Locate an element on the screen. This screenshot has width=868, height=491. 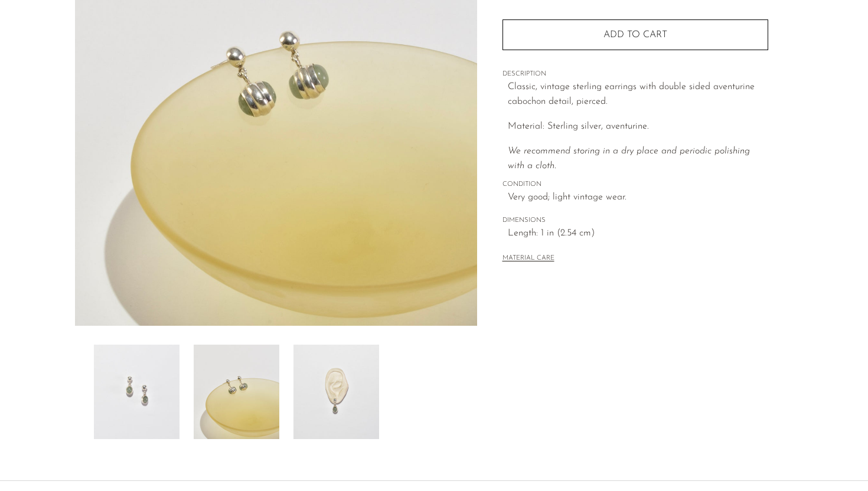
p: Classic, vintage sterling earrings with double sided aventurine cabochon detail, pierced. is located at coordinates (637, 94).